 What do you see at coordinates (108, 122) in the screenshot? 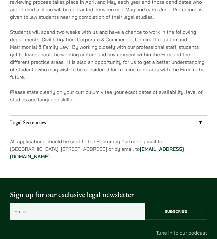
I see `a: Legal Secretaries` at bounding box center [108, 122].